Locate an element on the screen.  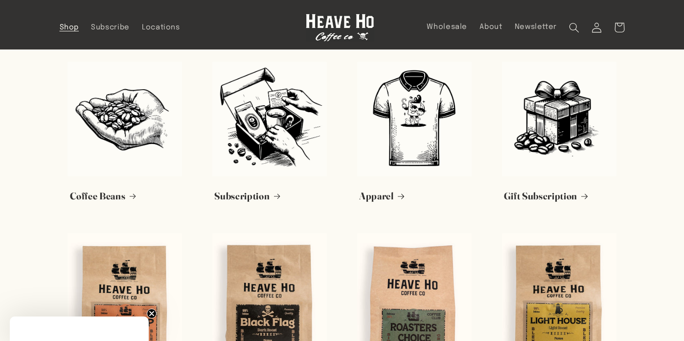
button: Close teaser is located at coordinates (152, 313).